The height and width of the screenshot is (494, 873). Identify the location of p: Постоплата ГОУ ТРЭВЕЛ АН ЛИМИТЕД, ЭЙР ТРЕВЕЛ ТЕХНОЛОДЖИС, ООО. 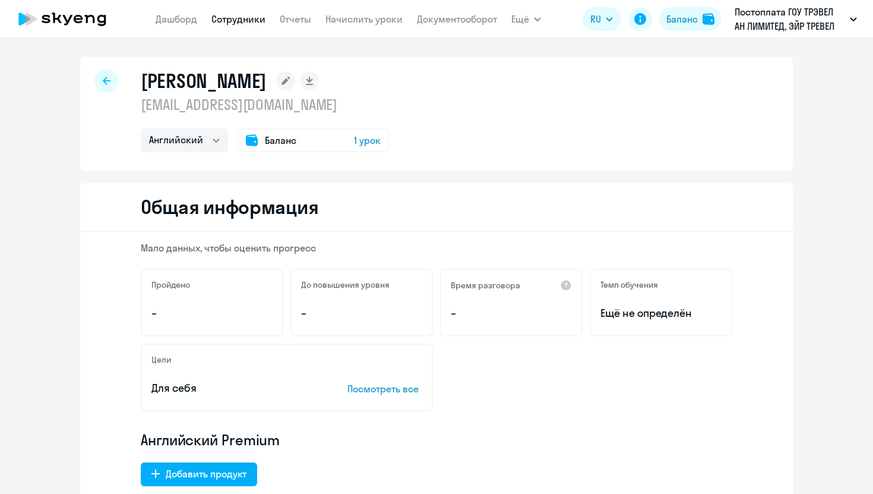
(790, 19).